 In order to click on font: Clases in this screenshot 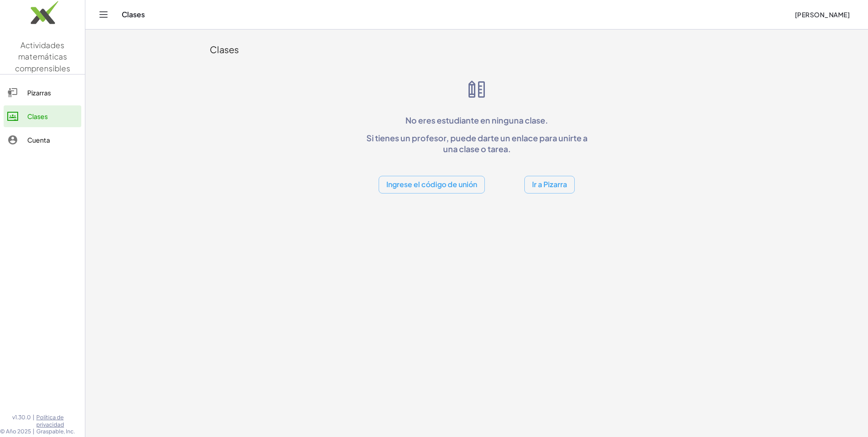, I will do `click(224, 49)`.